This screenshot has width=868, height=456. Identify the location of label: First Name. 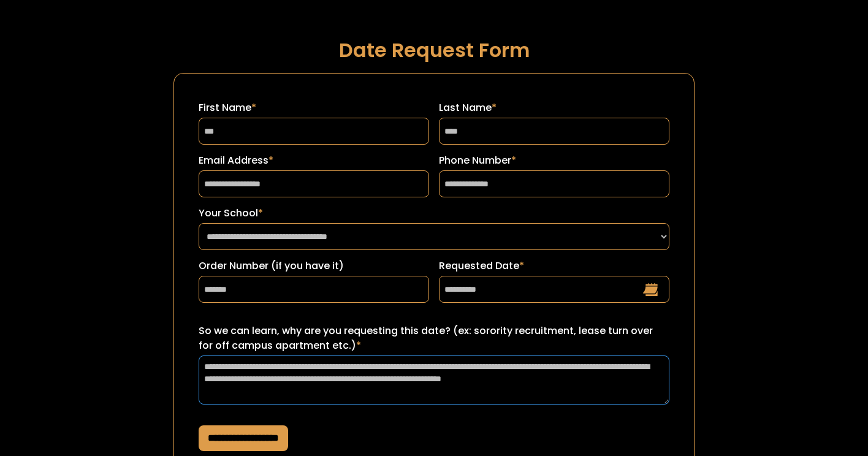
(314, 108).